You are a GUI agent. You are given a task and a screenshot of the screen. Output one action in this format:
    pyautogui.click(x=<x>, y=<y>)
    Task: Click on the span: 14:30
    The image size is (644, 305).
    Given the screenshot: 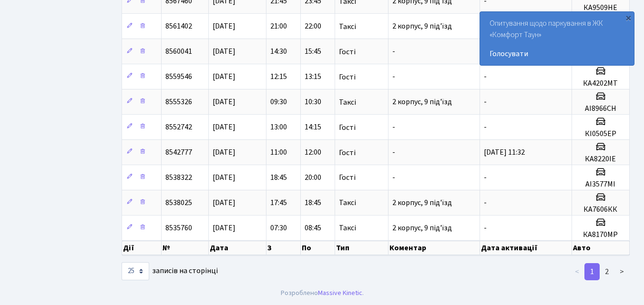 What is the action you would take?
    pyautogui.click(x=278, y=52)
    